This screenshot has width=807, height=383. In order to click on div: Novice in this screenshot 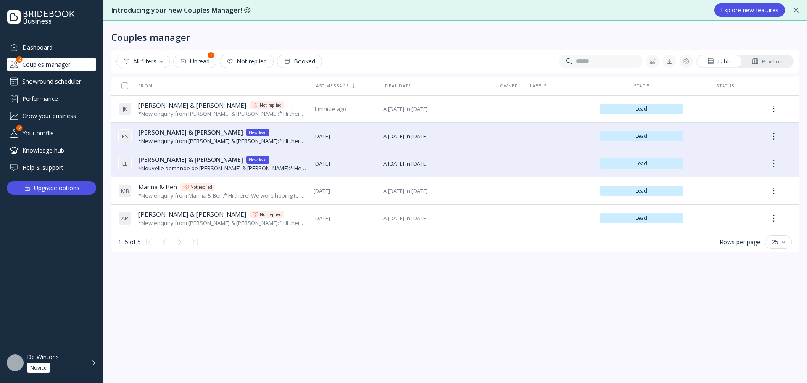, I will do `click(38, 368)`.